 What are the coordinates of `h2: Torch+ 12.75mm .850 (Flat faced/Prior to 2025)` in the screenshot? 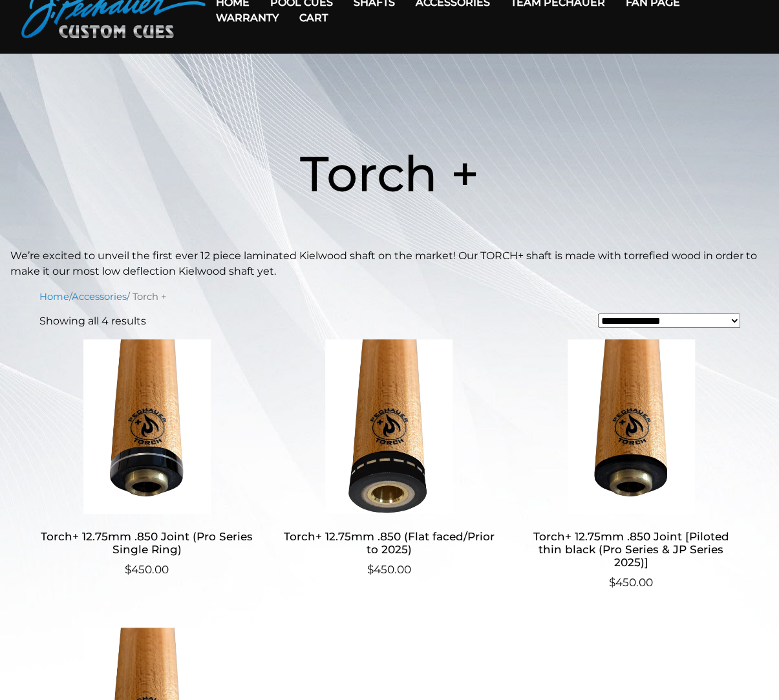 It's located at (388, 543).